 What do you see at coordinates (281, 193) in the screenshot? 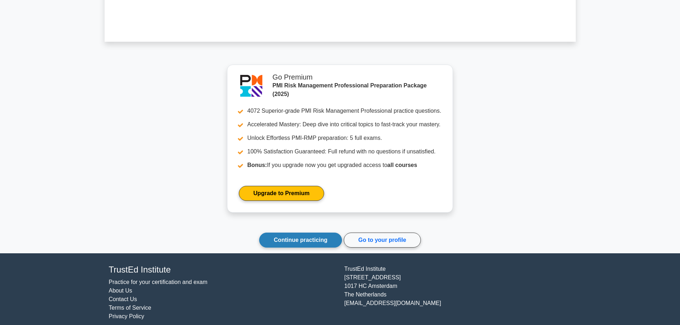
I see `a: Upgrade to Premium` at bounding box center [281, 193].